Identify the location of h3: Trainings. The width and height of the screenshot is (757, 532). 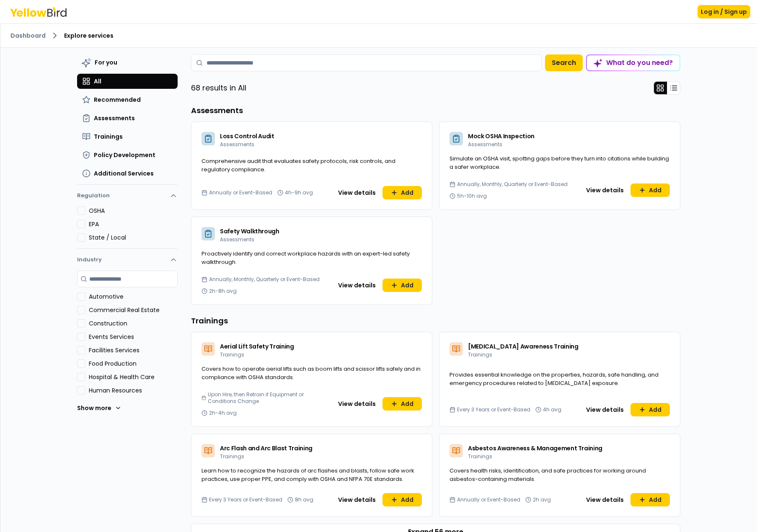
(435, 321).